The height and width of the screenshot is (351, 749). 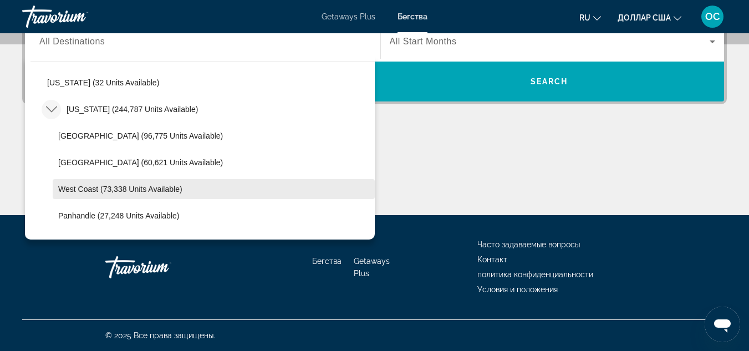 What do you see at coordinates (119, 216) in the screenshot?
I see `span: Panhandle (27,248 units available)` at bounding box center [119, 216].